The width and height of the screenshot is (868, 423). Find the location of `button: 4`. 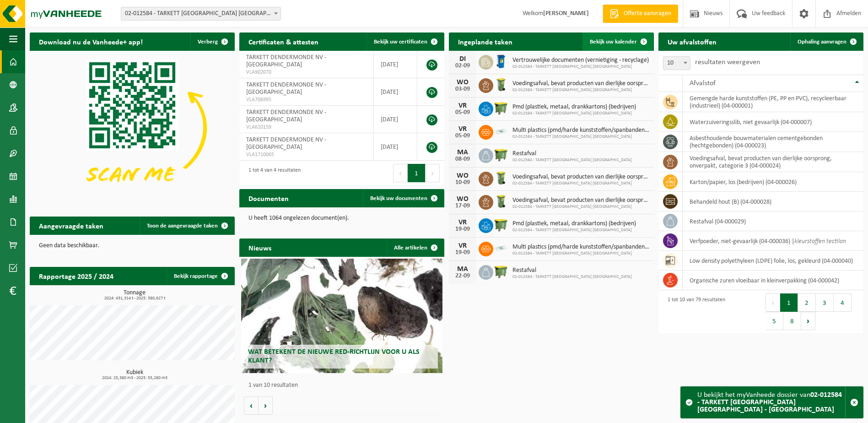

button: 4 is located at coordinates (842, 303).